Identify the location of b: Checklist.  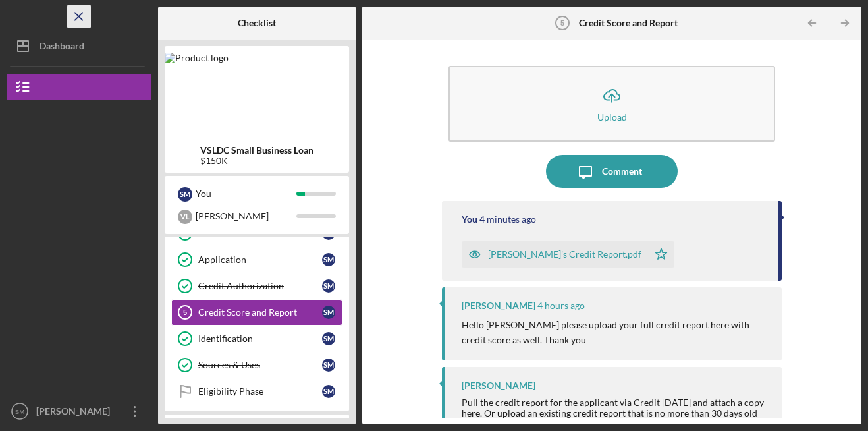
(257, 23).